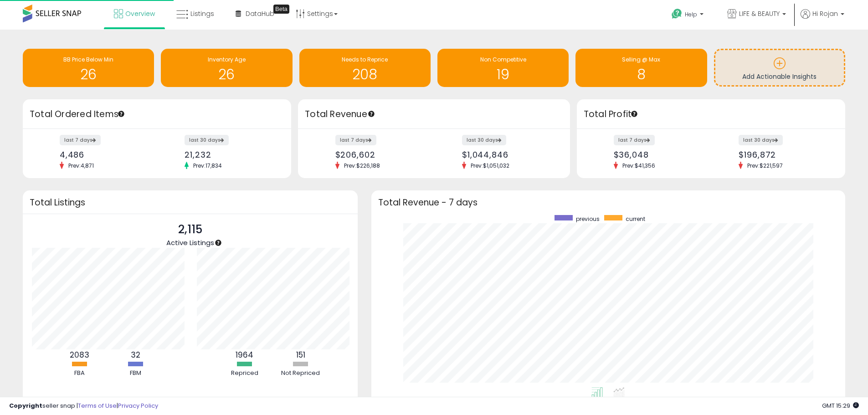 This screenshot has width=868, height=415. Describe the element at coordinates (157, 114) in the screenshot. I see `h3: Total Ordered Items` at that location.